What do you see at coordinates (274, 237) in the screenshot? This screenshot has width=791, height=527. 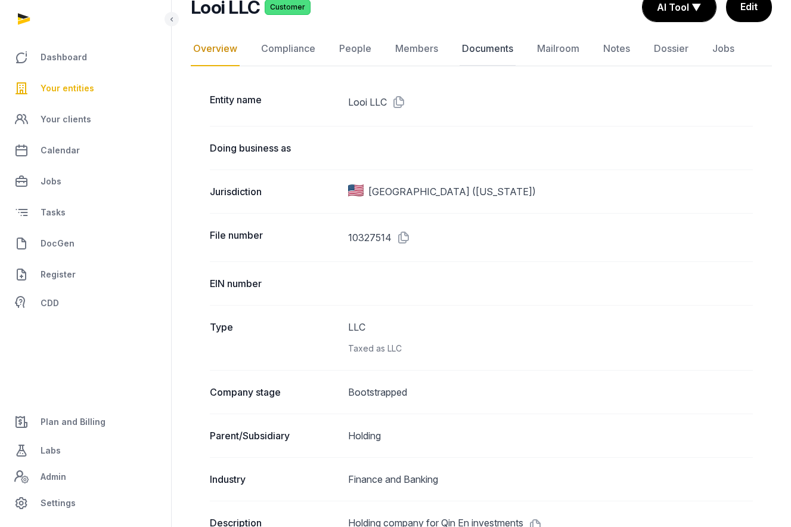 I see `dt: File number` at bounding box center [274, 237].